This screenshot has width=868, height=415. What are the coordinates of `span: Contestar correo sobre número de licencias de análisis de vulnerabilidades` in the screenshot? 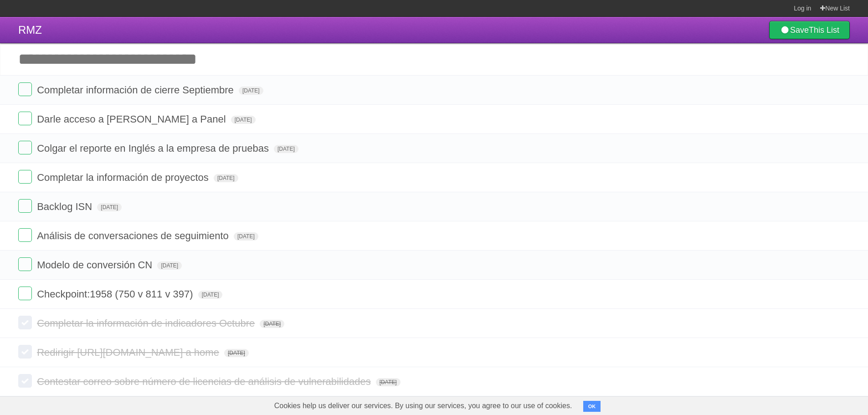 It's located at (205, 381).